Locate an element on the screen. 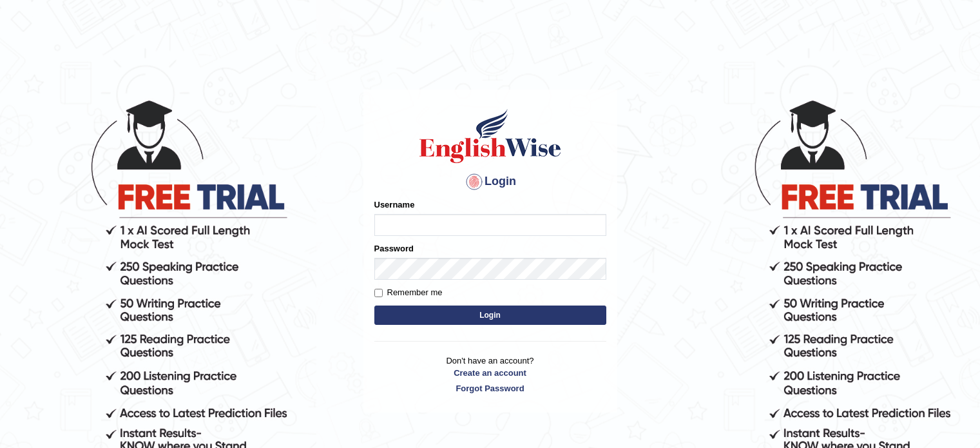  label: Username is located at coordinates (394, 204).